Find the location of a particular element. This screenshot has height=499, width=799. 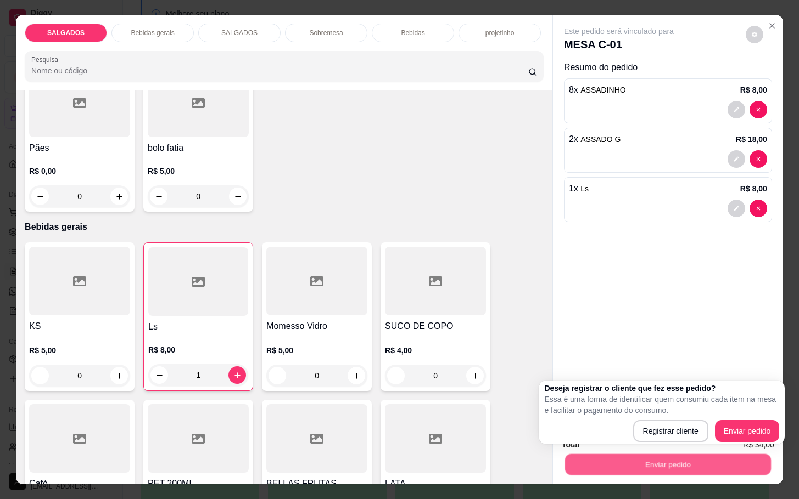

button: Registrar cliente is located at coordinates (670, 431).